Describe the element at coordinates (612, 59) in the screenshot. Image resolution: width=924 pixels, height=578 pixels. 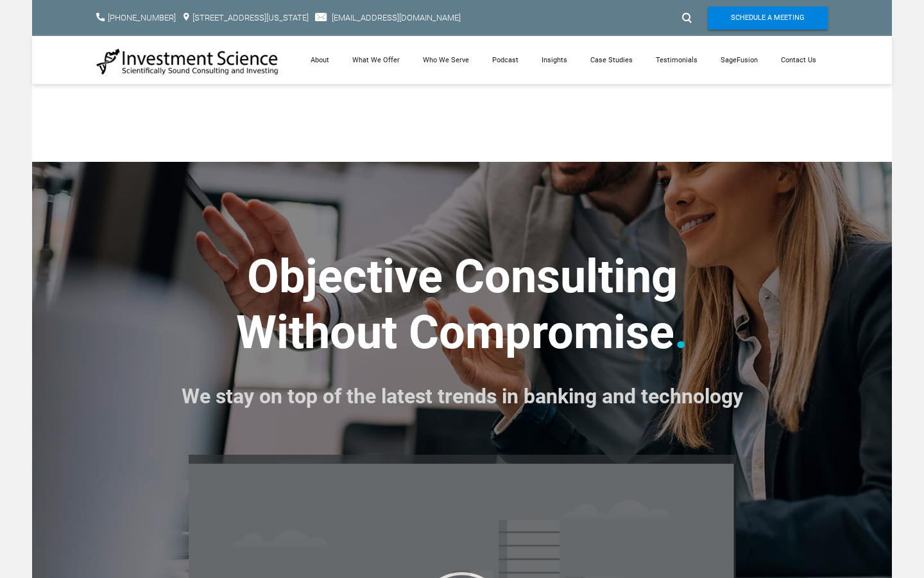
I see `a: Case Studies` at that location.